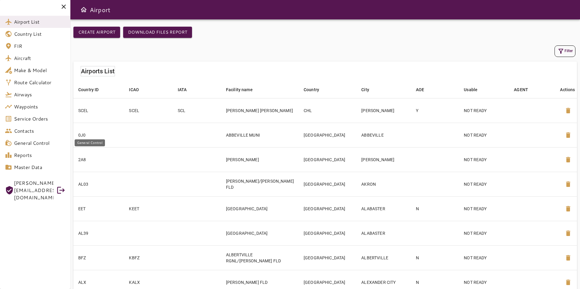 This screenshot has width=580, height=289. What do you see at coordinates (521, 90) in the screenshot?
I see `div: AGENT` at bounding box center [521, 90].